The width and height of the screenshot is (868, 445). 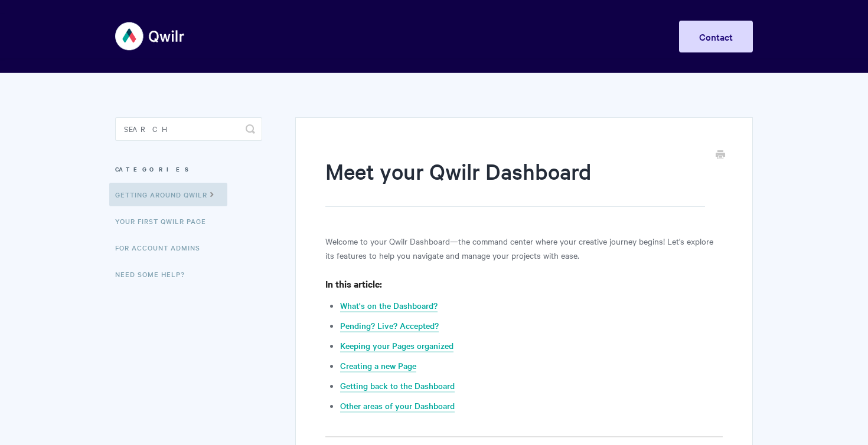 What do you see at coordinates (524, 248) in the screenshot?
I see `p: Welcome to your Qwilr Dashboard—the command center where your creative journey begins! Let's expl...` at bounding box center [524, 248].